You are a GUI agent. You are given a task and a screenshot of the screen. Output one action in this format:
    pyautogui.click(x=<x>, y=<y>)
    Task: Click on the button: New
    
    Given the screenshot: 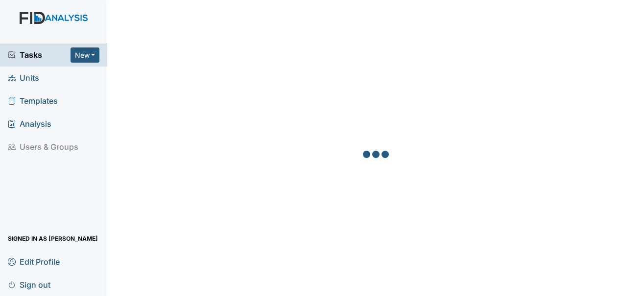 What is the action you would take?
    pyautogui.click(x=85, y=55)
    